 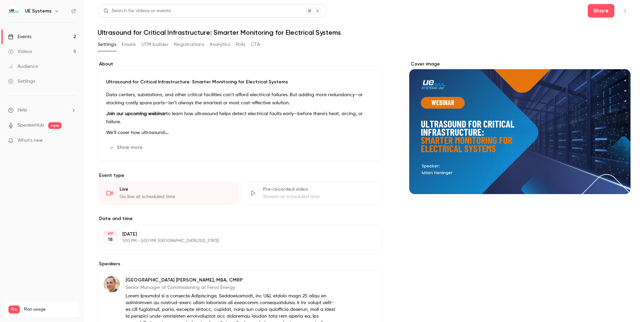 What do you see at coordinates (110, 239) in the screenshot?
I see `p: 18` at bounding box center [110, 239].